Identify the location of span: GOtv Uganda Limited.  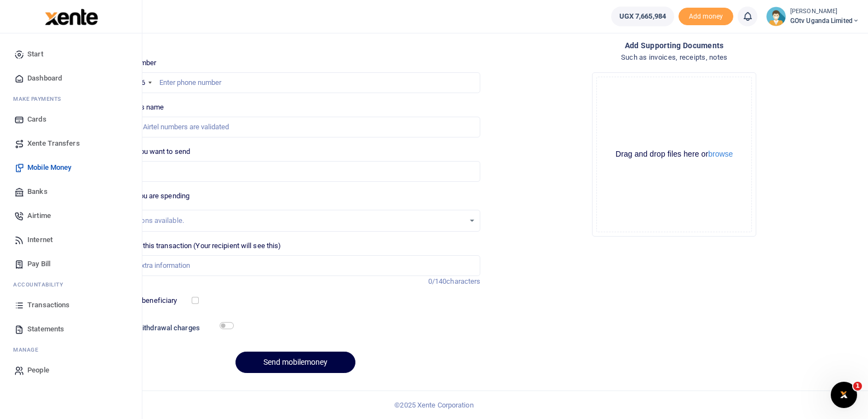
(824, 21).